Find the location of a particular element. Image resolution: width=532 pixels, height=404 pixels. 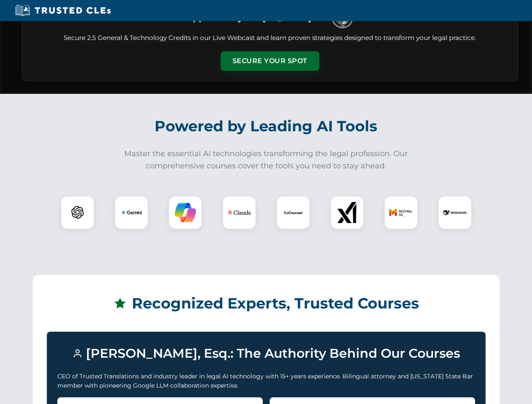

img: Gemini Logo is located at coordinates (131, 212).